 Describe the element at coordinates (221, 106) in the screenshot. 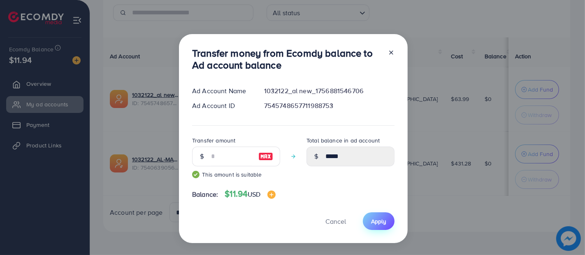

I see `div: Ad Account ID` at that location.